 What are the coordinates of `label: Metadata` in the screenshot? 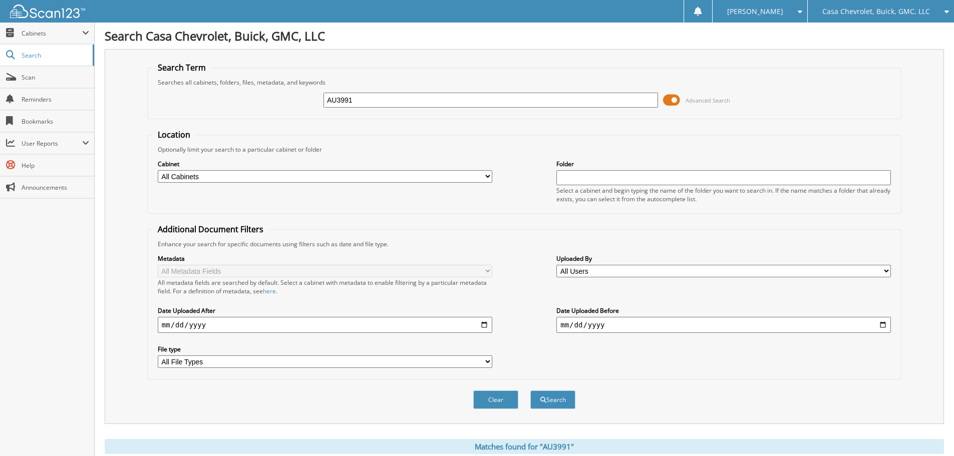 It's located at (325, 258).